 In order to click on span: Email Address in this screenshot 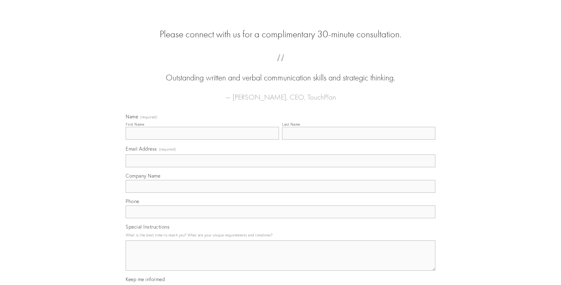, I will do `click(141, 149)`.